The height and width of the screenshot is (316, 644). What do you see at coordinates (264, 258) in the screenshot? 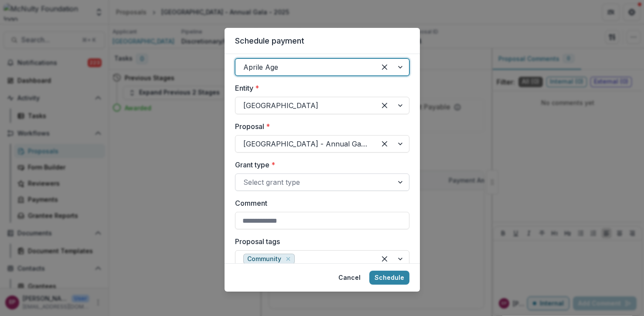
I see `span: Community` at bounding box center [264, 258].